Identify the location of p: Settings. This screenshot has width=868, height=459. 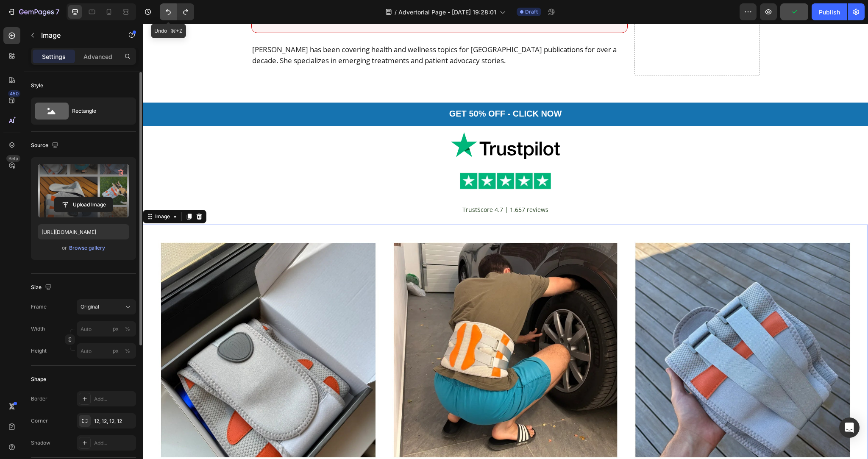
(54, 56).